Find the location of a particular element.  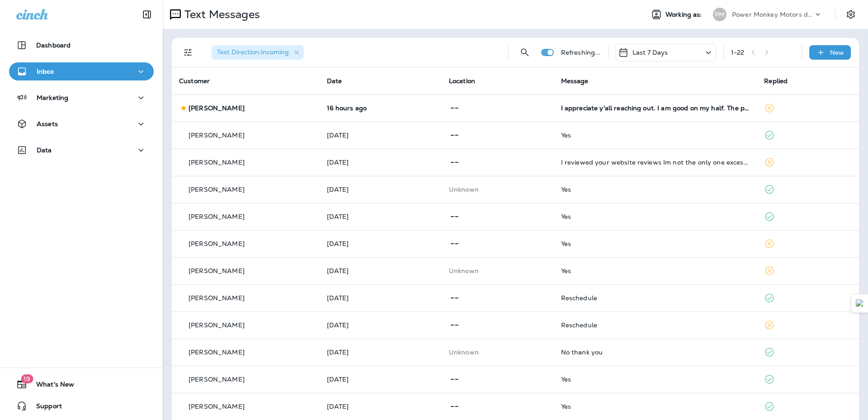

button: Support is located at coordinates (82, 406).